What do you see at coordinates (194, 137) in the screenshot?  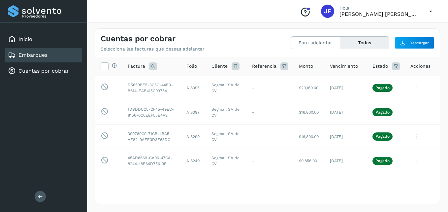 I see `td: A 8299` at bounding box center [194, 137].